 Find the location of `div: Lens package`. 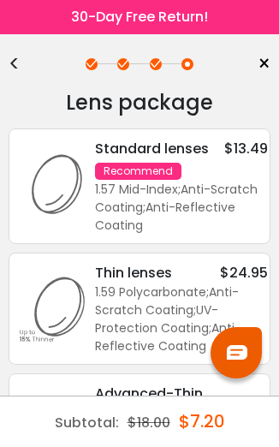

div: Lens package is located at coordinates (140, 103).